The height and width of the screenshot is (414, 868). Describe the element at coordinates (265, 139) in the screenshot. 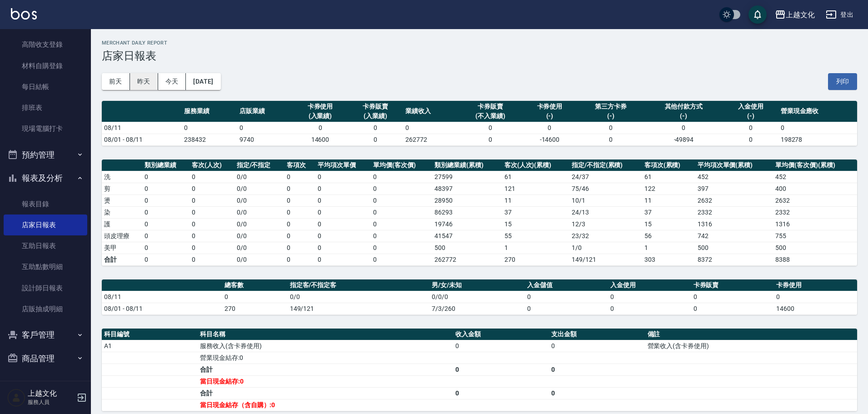

I see `td: 9740` at that location.